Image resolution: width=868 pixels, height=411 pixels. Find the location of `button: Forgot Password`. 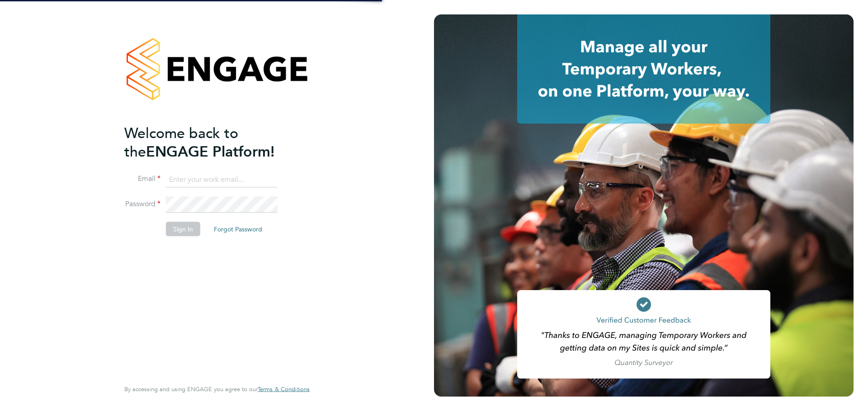

button: Forgot Password is located at coordinates (238, 229).